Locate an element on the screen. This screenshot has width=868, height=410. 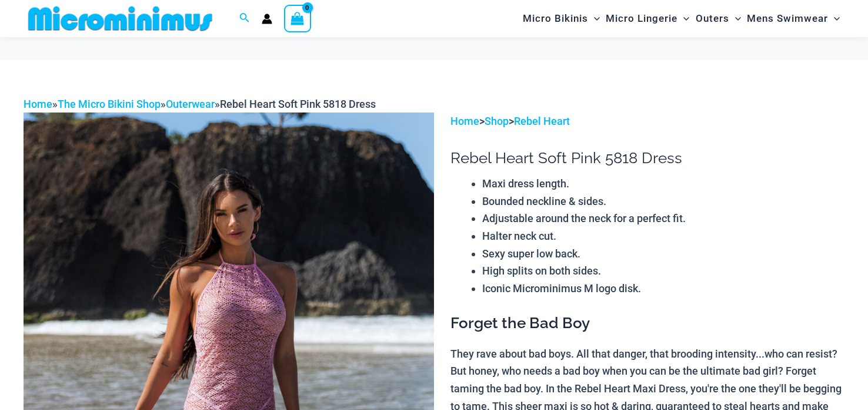
a: The Micro Bikini Shop is located at coordinates (109, 103).